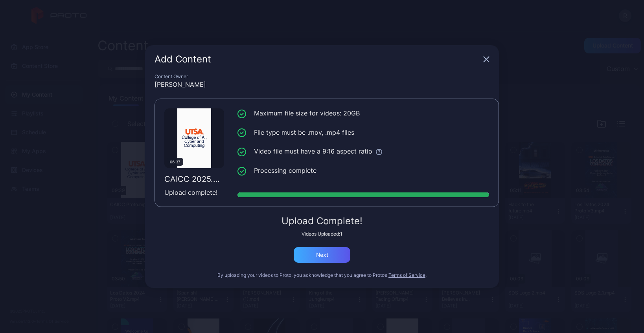  I want to click on div: Upload complete!, so click(194, 193).